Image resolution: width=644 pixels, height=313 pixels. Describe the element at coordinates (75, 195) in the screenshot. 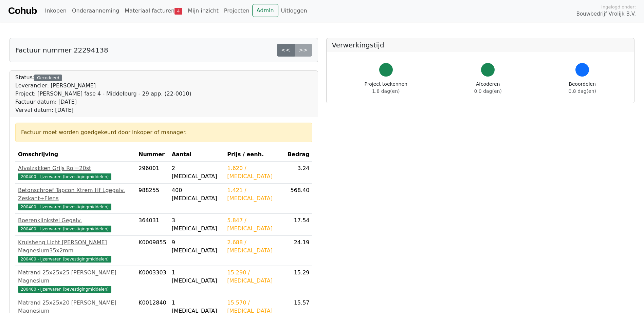

I see `div: Betonschroef Tapcon Xtrem Hf Lgegalv. Zeskant+Flens` at that location.